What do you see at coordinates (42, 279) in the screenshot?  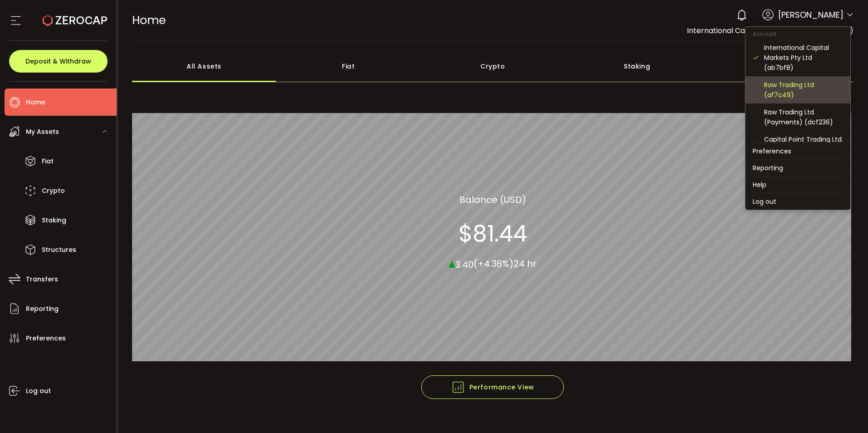 I see `span: Transfers` at bounding box center [42, 279].